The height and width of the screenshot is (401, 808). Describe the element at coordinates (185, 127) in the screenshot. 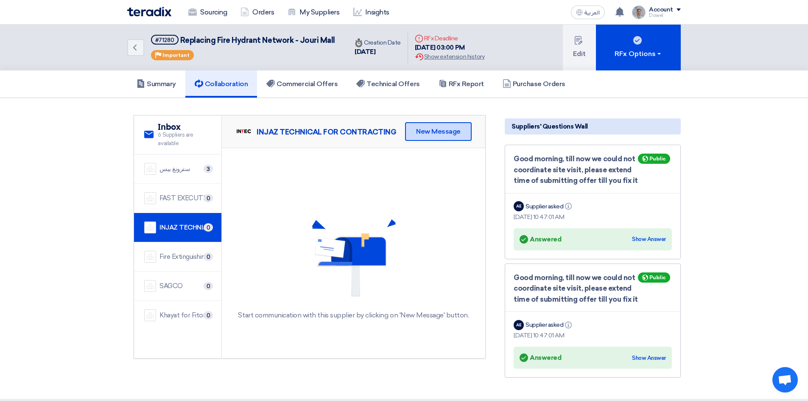

I see `h2: Inbox` at that location.